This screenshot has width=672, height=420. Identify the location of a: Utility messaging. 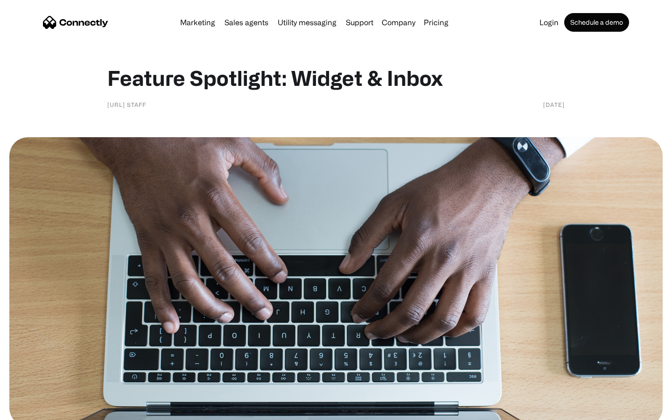
(307, 22).